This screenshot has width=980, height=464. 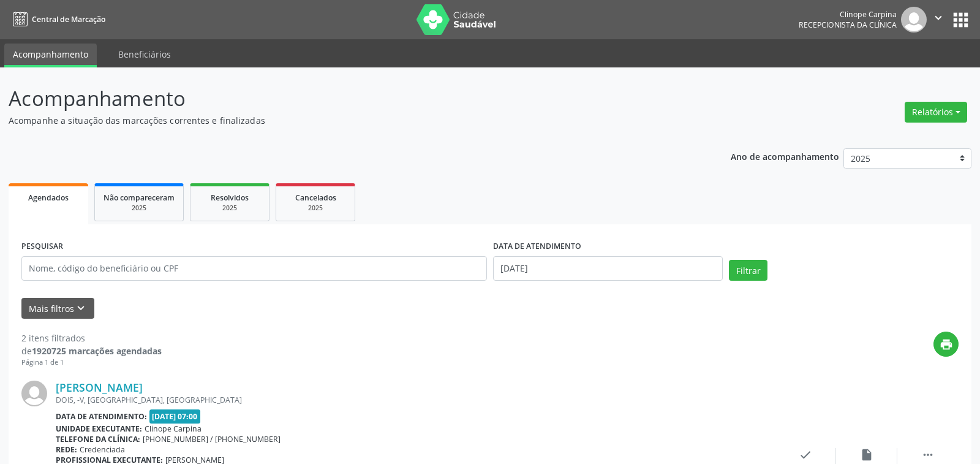 I want to click on input: Nome, código do beneficiário ou CPF, so click(x=254, y=269).